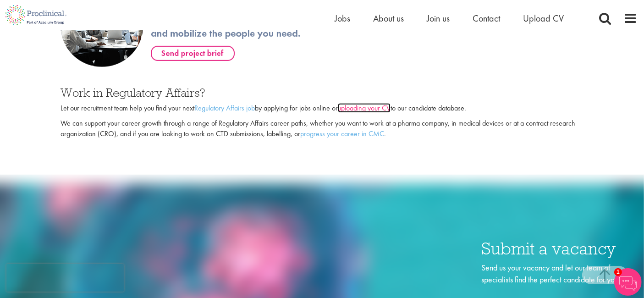 This screenshot has height=298, width=644. I want to click on a: About us, so click(388, 19).